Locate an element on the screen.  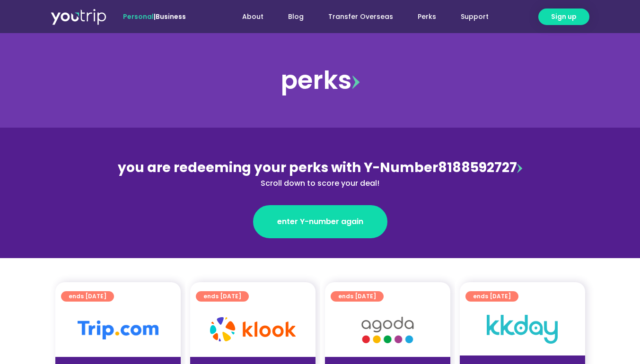
span: Personal is located at coordinates (138, 16).